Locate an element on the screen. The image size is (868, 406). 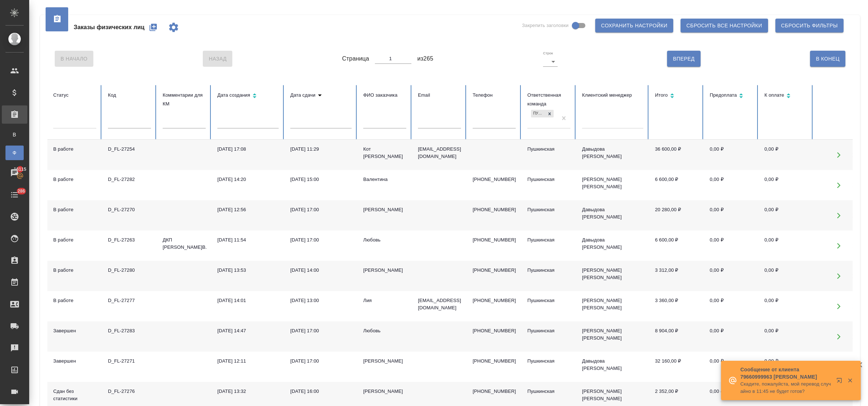
span: Сбросить все настройки is located at coordinates (724, 26).